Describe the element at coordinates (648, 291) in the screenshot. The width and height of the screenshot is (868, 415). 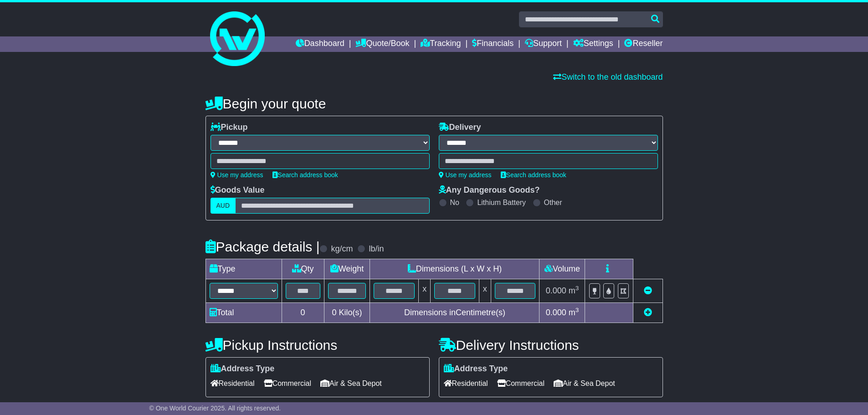
I see `a: Remove this item` at that location.